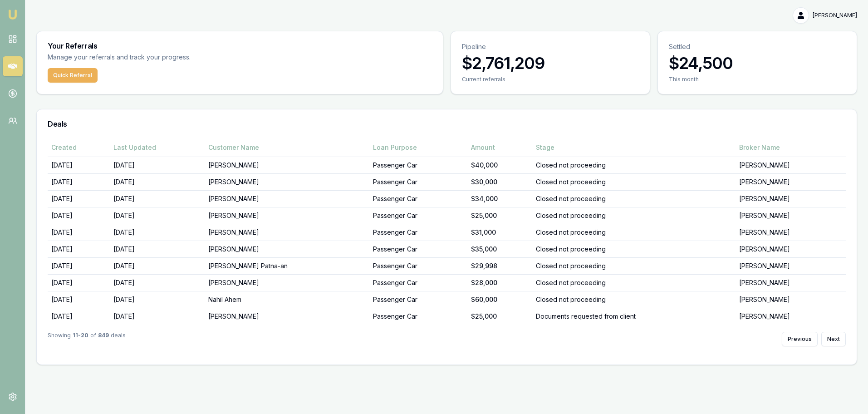 The width and height of the screenshot is (868, 414). I want to click on div: $40,000, so click(500, 165).